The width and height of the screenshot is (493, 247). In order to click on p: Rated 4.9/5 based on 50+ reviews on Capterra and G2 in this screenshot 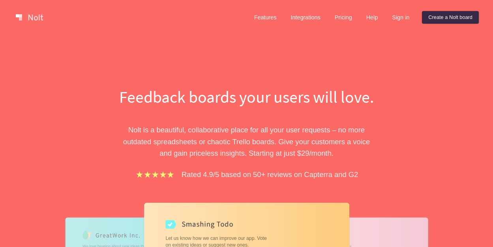, I will do `click(269, 174)`.